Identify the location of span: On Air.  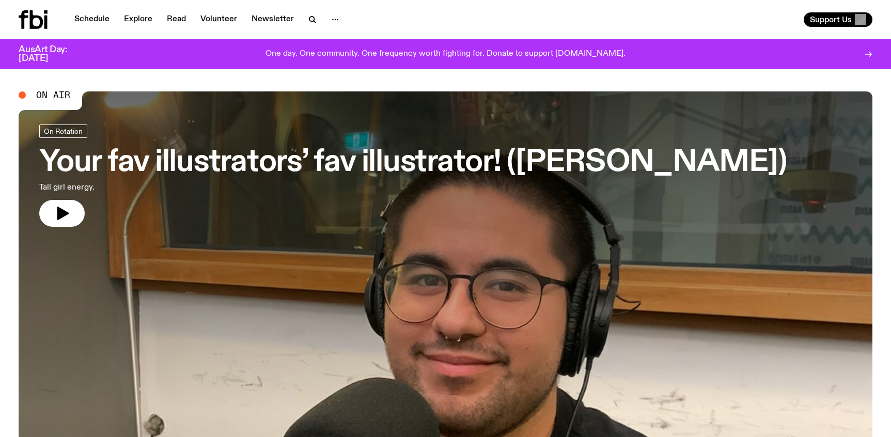
(53, 95).